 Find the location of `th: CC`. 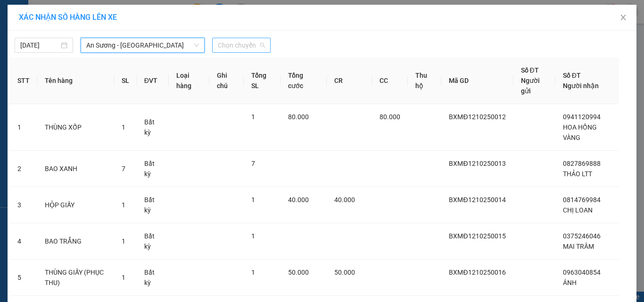

th: CC is located at coordinates (389, 81).